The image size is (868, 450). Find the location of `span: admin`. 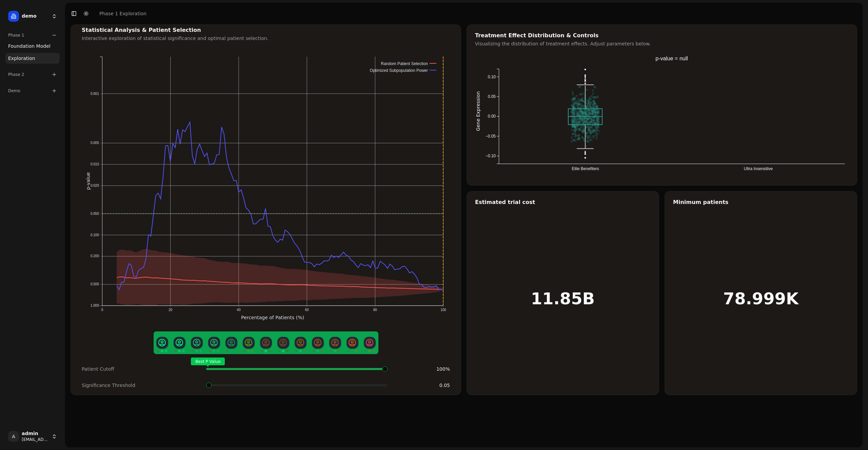

span: admin is located at coordinates (35, 434).